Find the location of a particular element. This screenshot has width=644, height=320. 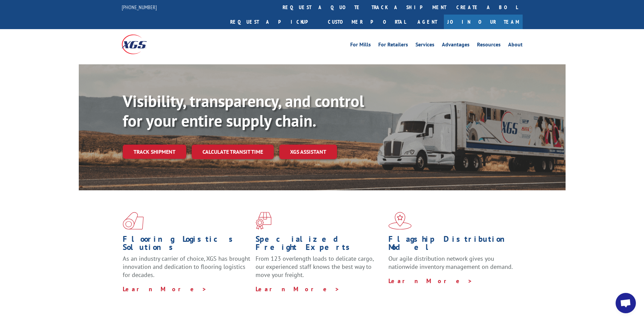

a: Services is located at coordinates (425, 46).